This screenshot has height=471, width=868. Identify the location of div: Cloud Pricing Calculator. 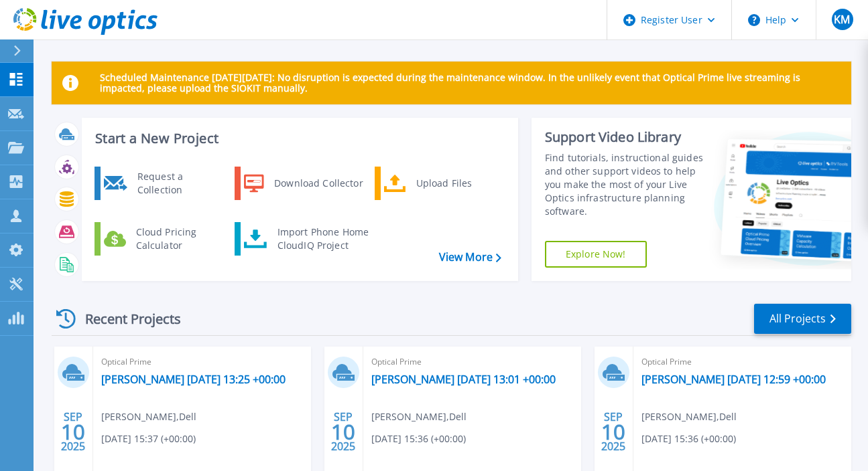
(179, 239).